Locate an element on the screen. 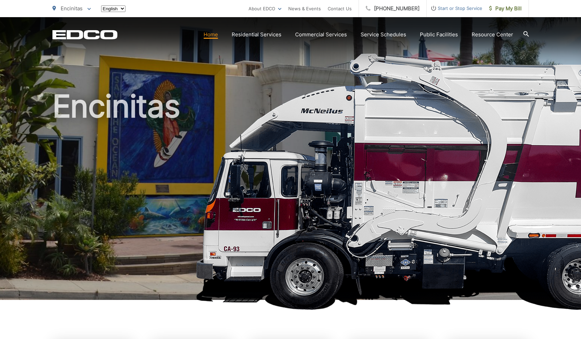 The height and width of the screenshot is (339, 581). a: Public Facilities is located at coordinates (438, 35).